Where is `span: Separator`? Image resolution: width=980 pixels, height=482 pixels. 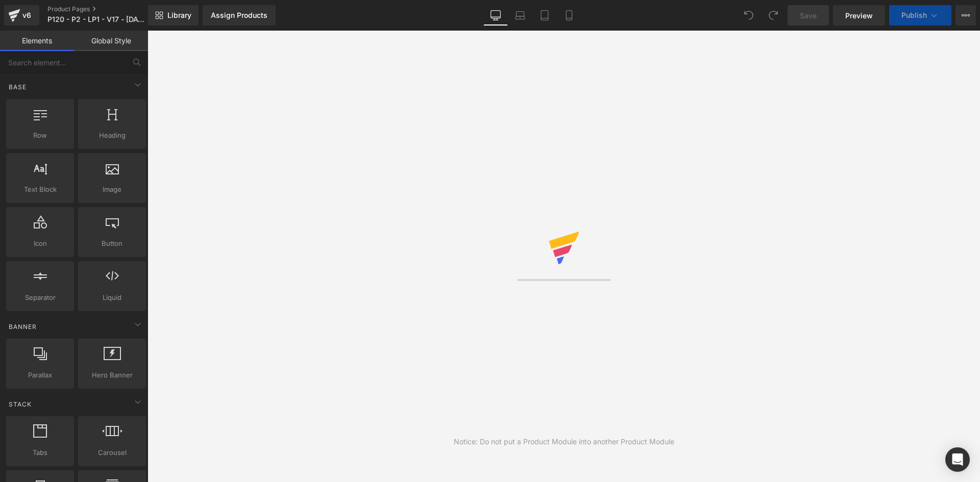 span: Separator is located at coordinates (40, 298).